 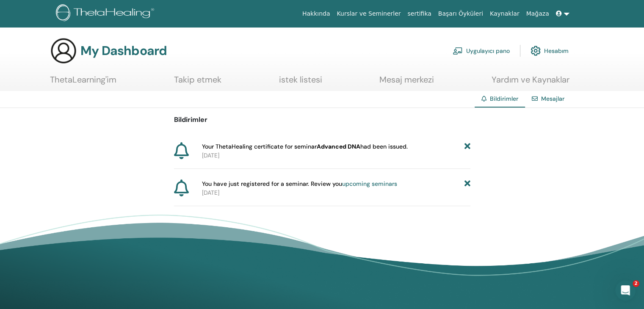 I want to click on a: Kurslar ve Seminerler, so click(x=368, y=14).